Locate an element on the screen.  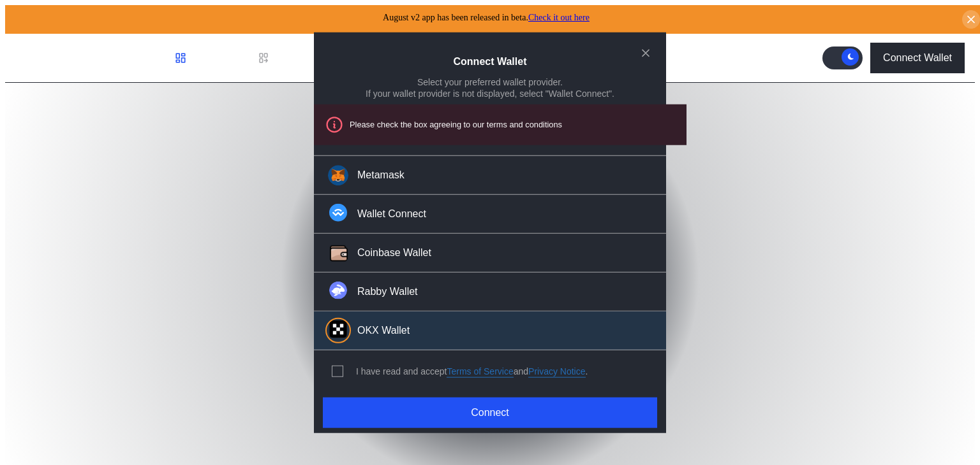
div: Rabby Wallet is located at coordinates (387, 291).